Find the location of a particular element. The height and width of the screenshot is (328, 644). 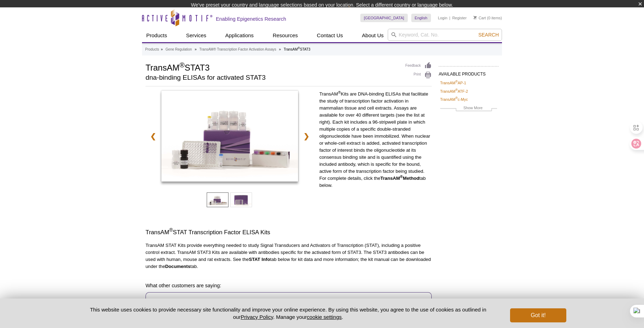

a: TransAM®ATF-2 is located at coordinates (453, 92).